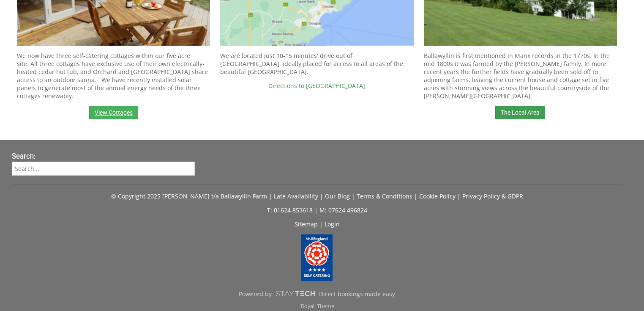 Image resolution: width=644 pixels, height=311 pixels. I want to click on img: scrumpy.png, so click(295, 294).